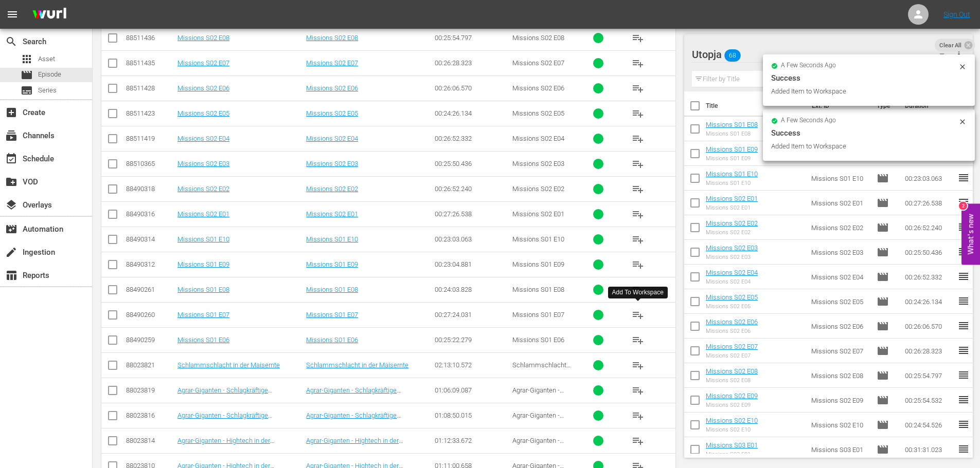  Describe the element at coordinates (840, 203) in the screenshot. I see `td: Missions S02 E01` at that location.